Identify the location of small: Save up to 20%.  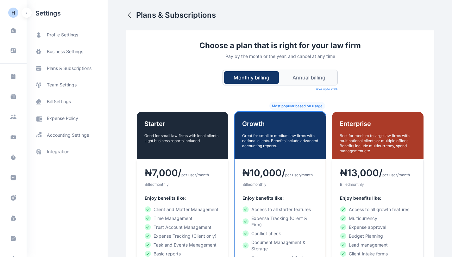
(326, 89).